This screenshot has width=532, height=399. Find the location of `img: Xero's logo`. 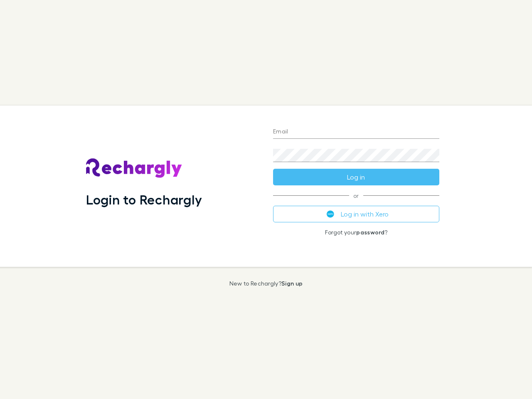

img: Xero's logo is located at coordinates (330, 214).